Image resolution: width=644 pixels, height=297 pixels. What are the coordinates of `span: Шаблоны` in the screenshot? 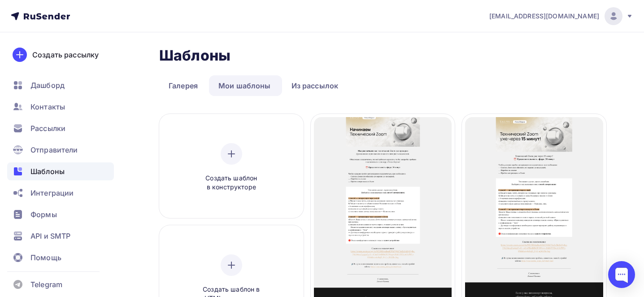 It's located at (48, 171).